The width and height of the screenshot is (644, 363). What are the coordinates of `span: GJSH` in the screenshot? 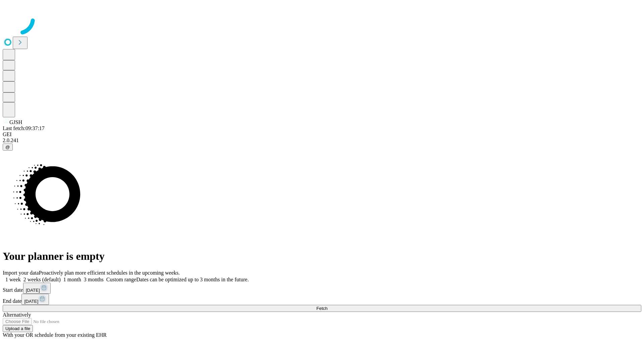 It's located at (16, 122).